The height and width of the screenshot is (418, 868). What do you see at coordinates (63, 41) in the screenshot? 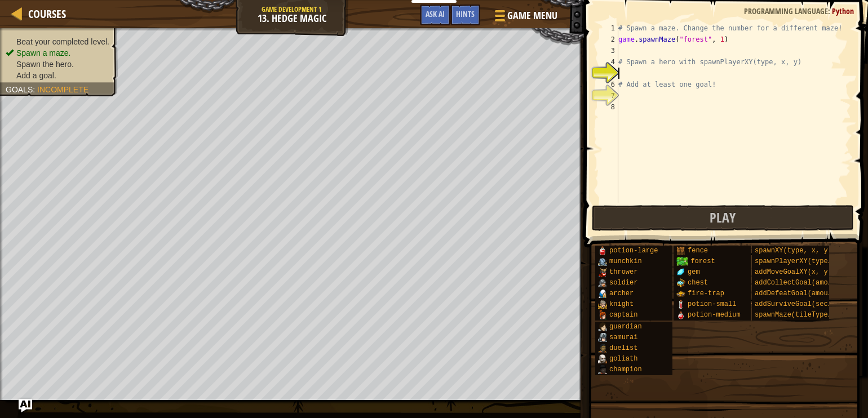
I see `span: Beat your completed level.` at bounding box center [63, 41].